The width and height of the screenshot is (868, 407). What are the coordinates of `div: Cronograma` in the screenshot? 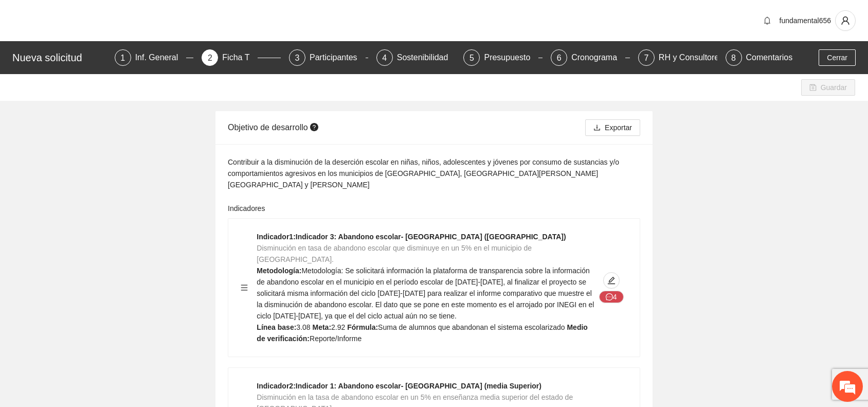 It's located at (598, 58).